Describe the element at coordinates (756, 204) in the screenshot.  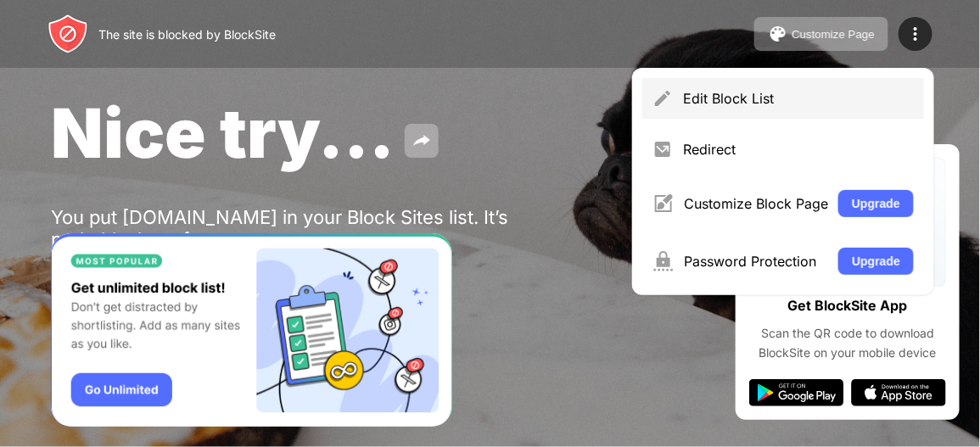
I see `div: Customize Block Page` at that location.